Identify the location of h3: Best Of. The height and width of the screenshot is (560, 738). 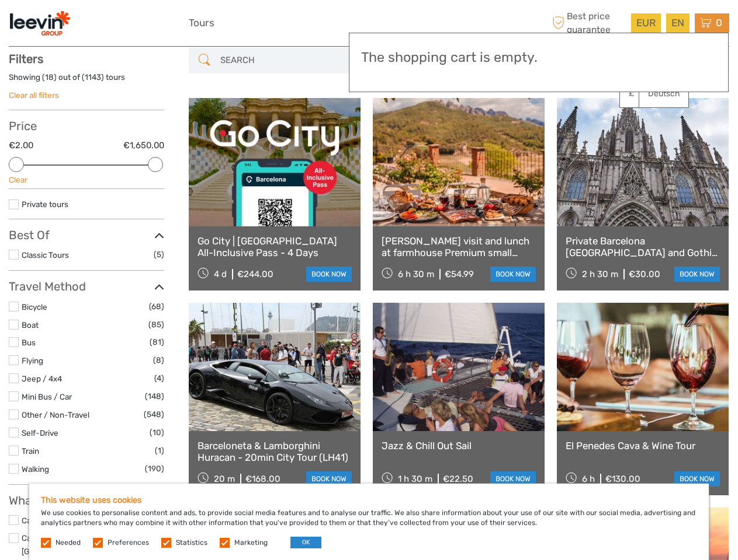
(87, 235).